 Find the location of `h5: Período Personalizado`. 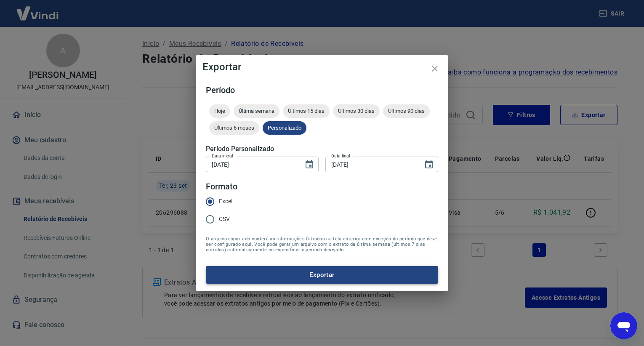

h5: Período Personalizado is located at coordinates (322, 149).